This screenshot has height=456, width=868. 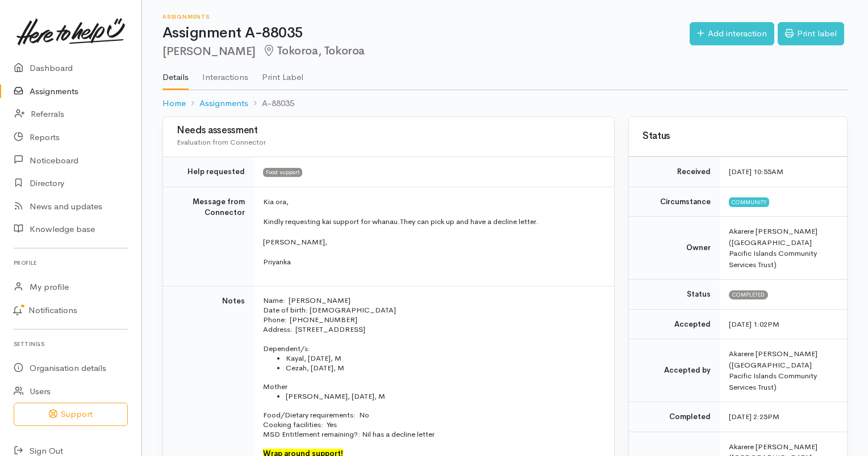 I want to click on span: Food support, so click(x=283, y=173).